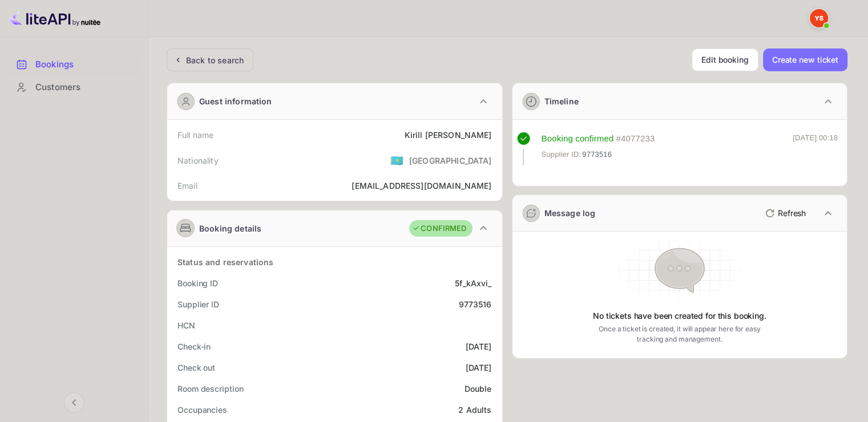 The width and height of the screenshot is (868, 422). I want to click on div: 2 Adults, so click(475, 410).